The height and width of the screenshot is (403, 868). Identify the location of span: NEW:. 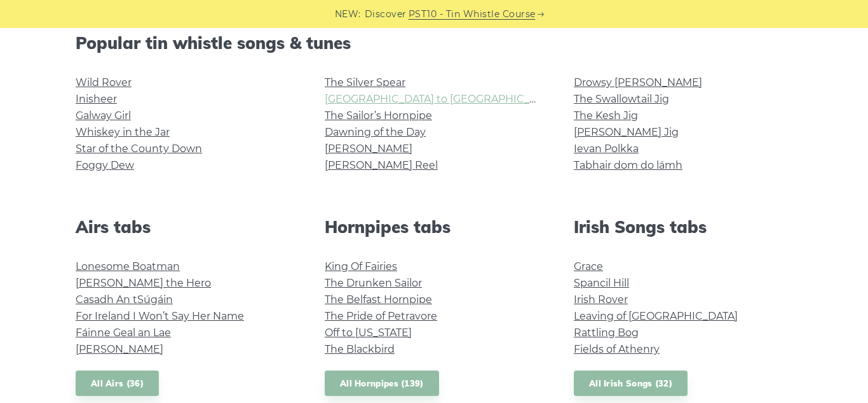
(348, 14).